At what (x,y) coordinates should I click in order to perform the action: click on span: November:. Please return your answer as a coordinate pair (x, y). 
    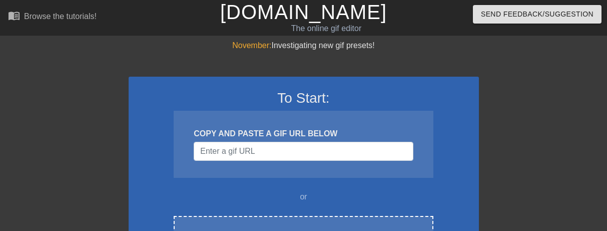
    Looking at the image, I should click on (252, 45).